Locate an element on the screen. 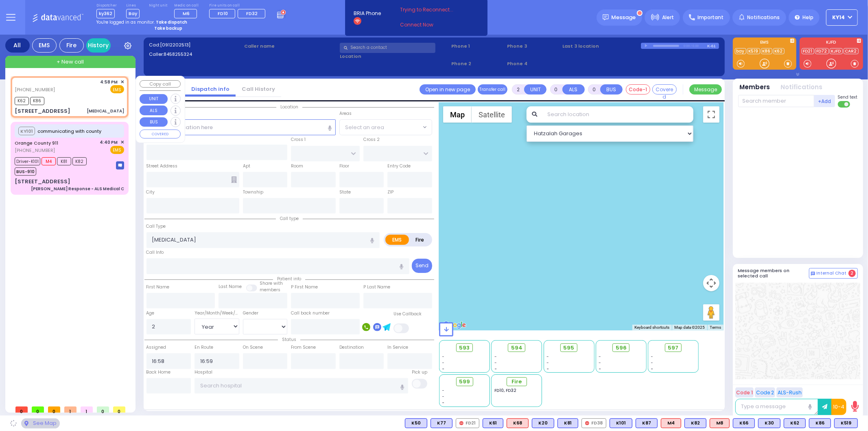  label: Cross 1 is located at coordinates (299, 140).